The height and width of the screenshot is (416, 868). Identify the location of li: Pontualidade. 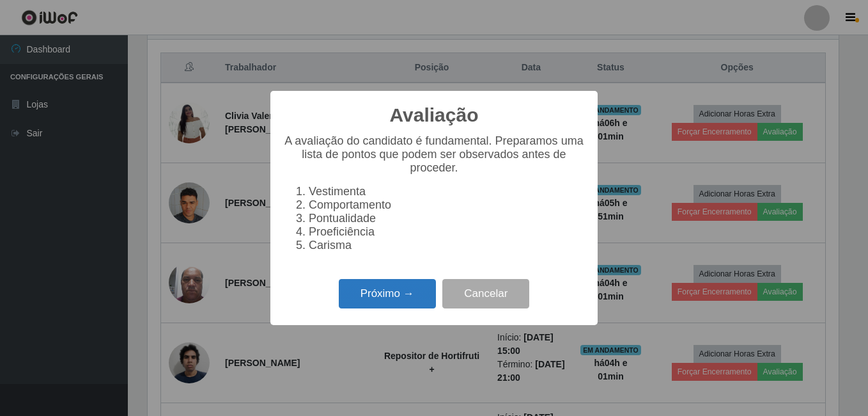
(447, 218).